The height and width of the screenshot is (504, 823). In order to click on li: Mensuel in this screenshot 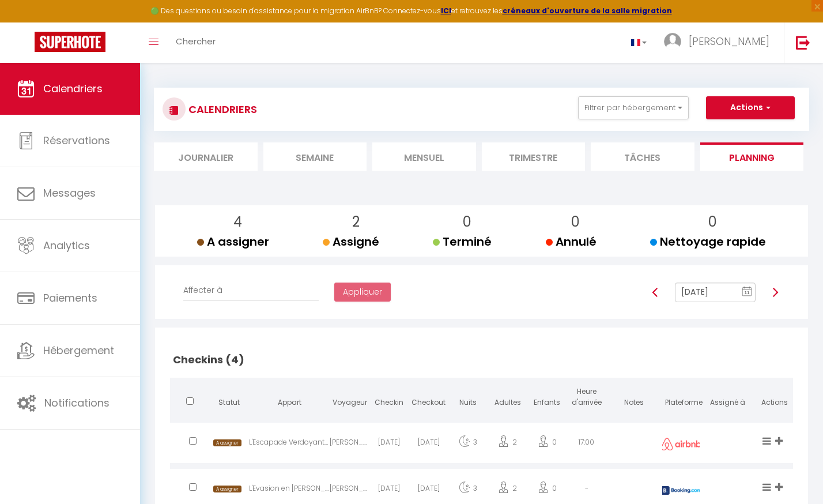, I will do `click(424, 156)`.